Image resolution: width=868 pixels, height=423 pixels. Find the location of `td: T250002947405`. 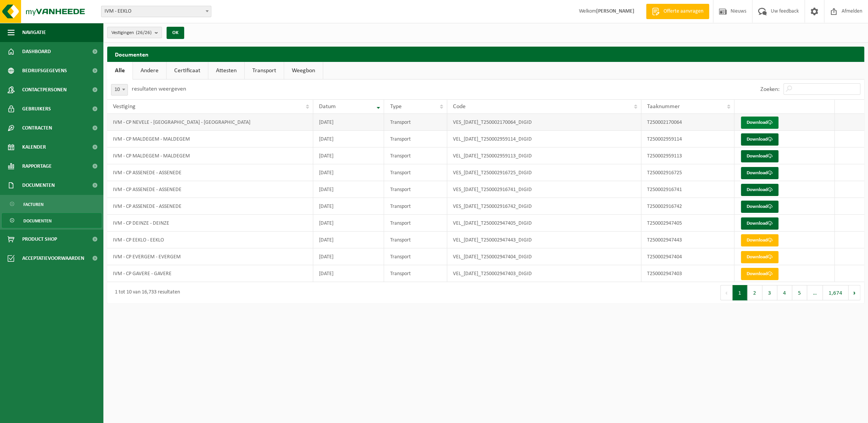

td: T250002947405 is located at coordinates (687, 223).